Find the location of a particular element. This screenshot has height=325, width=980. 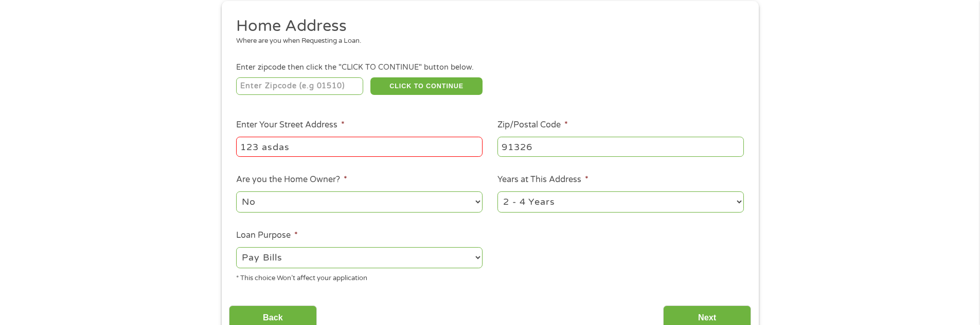

label: Enter Your Street Address is located at coordinates (291, 125).